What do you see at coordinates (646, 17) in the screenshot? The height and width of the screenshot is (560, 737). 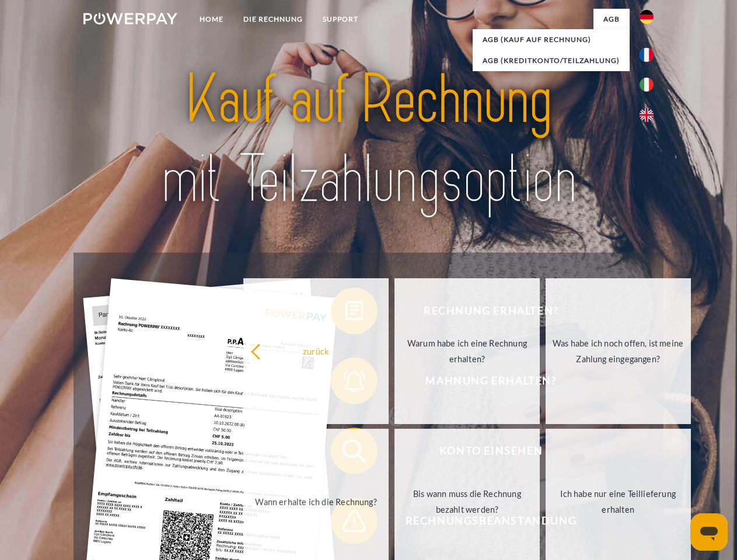 I see `img: de` at bounding box center [646, 17].